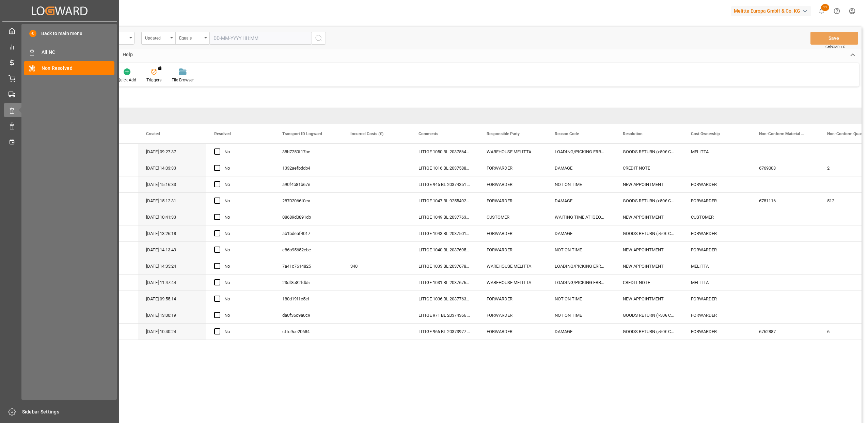 Image resolution: width=868 pixels, height=423 pixels. I want to click on div: File Browser, so click(183, 80).